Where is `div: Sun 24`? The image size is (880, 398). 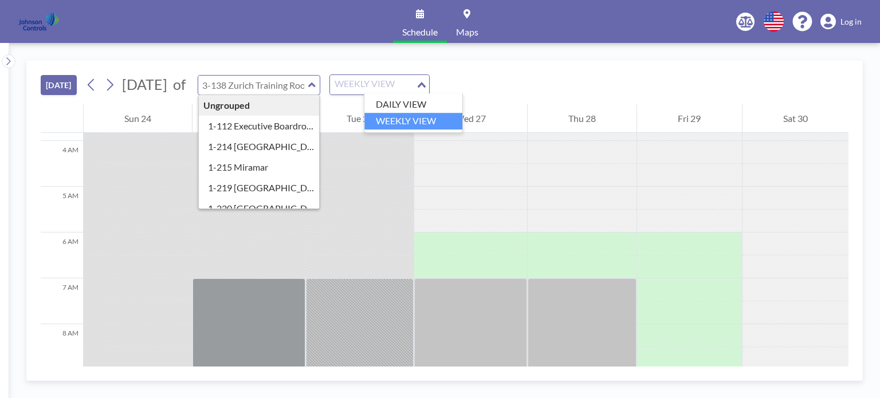 div: Sun 24 is located at coordinates (138, 119).